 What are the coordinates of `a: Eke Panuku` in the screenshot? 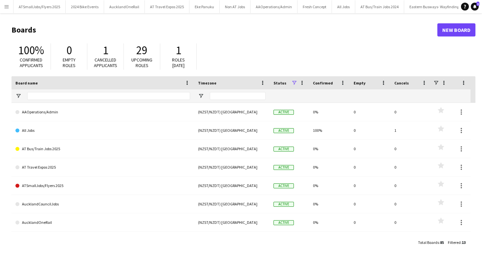 It's located at (103, 240).